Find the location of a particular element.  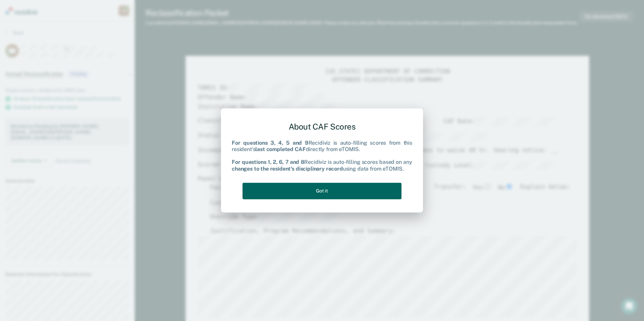

b: last completed CAF is located at coordinates (280, 149).